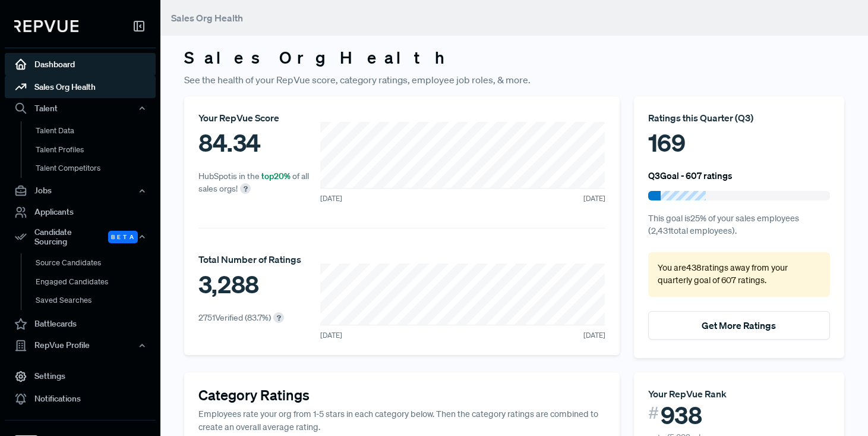  I want to click on span: HubSpot is in the of all sales orgs!, so click(254, 182).